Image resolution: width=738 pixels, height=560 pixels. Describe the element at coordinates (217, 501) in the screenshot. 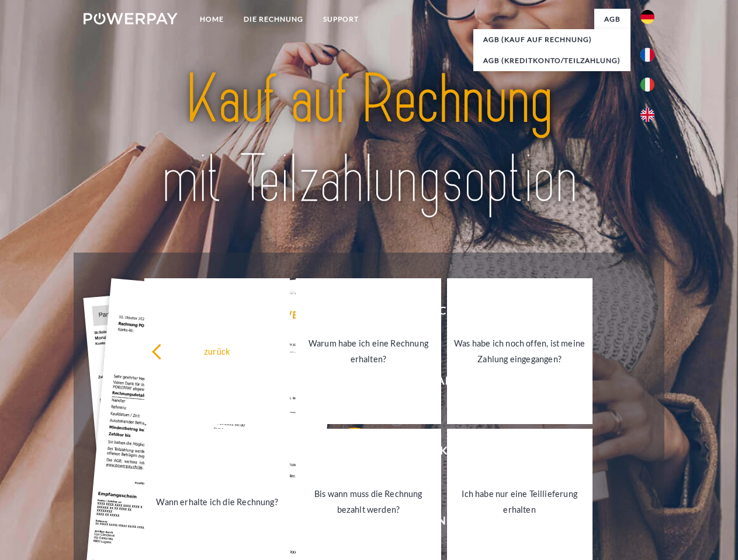

I see `div: Wann erhalte ich die Rechnung?` at that location.